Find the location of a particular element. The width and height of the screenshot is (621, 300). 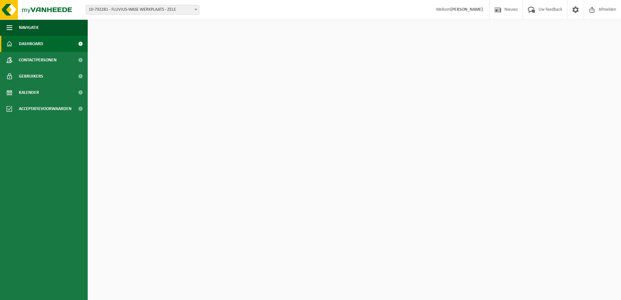

span: 10-792281 - FLUVIUS-WASE WERKPLAATS - ZELE is located at coordinates (143, 10).